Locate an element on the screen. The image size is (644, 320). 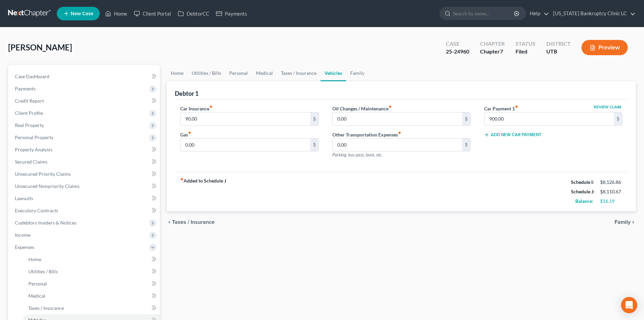
div: Case is located at coordinates (457, 44).